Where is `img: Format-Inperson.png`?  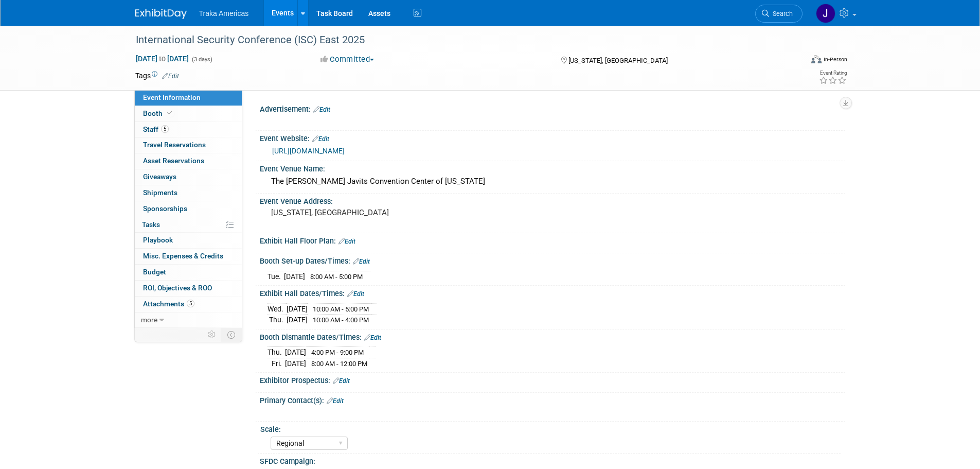 img: Format-Inperson.png is located at coordinates (817, 59).